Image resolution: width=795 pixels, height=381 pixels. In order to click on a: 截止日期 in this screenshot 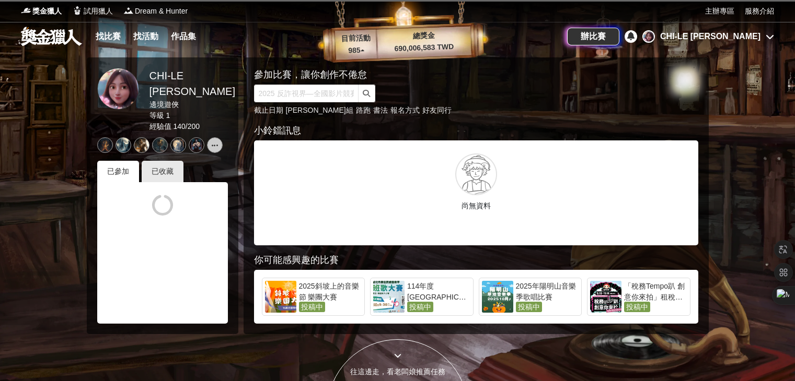, I will do `click(269, 110)`.